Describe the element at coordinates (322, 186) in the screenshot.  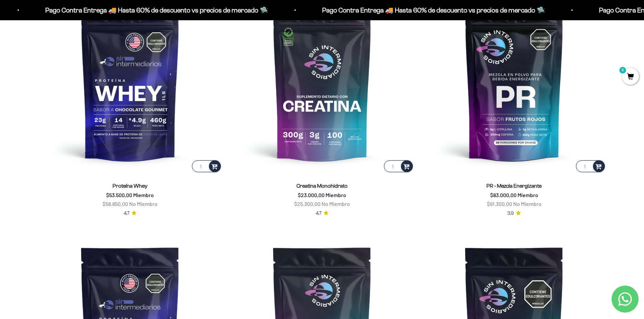
I see `a: Creatina Monohidrato` at that location.